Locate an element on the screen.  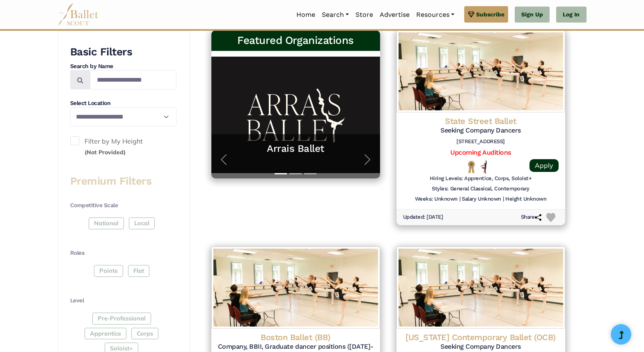
a: Arrais Ballet is located at coordinates (295, 148).